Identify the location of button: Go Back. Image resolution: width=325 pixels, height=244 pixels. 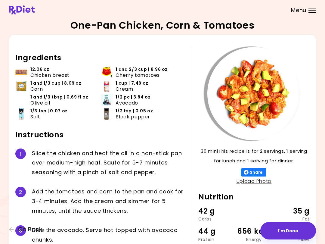
(27, 229).